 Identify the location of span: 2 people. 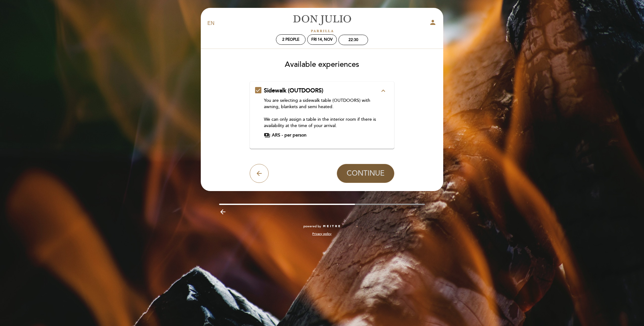
(290, 39).